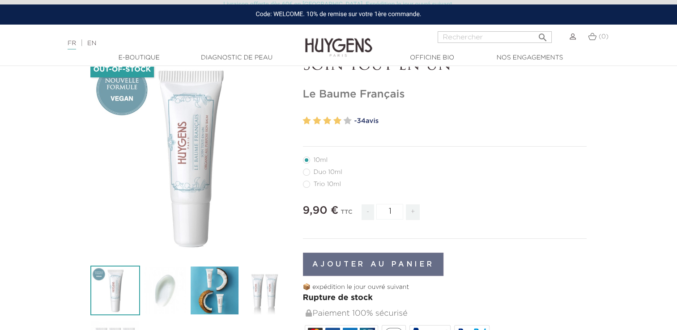 This screenshot has height=330, width=677. Describe the element at coordinates (214, 290) in the screenshot. I see `img: Le Baume Français` at that location.